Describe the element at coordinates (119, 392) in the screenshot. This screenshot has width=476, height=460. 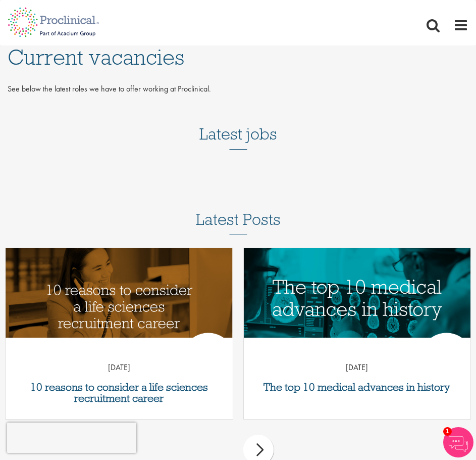
I see `h3: 10 reasons to consider a life sciences recruitment career` at that location.